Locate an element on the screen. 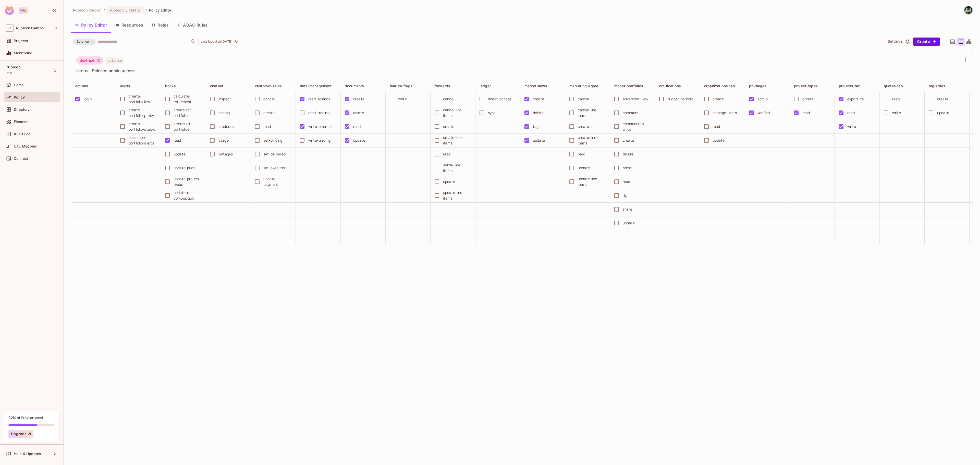 The image size is (980, 465). button: Open is located at coordinates (193, 41).